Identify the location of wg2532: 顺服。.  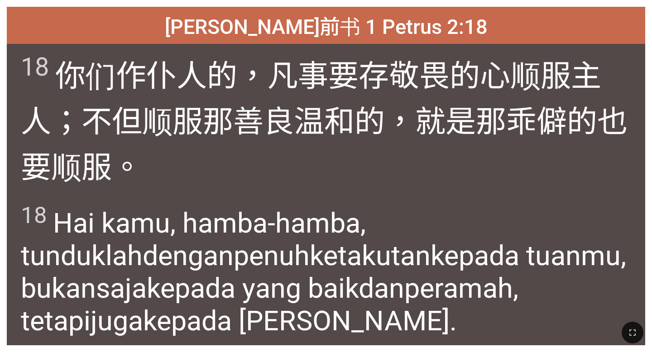
(96, 168).